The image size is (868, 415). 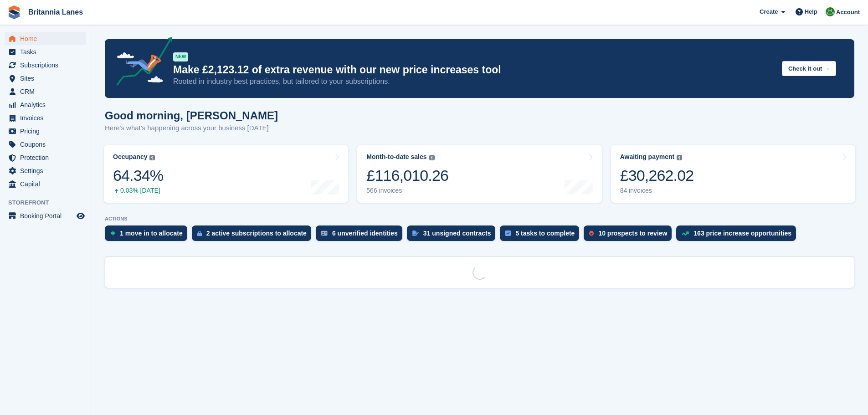 I want to click on a: 10 prospects to review, so click(x=630, y=236).